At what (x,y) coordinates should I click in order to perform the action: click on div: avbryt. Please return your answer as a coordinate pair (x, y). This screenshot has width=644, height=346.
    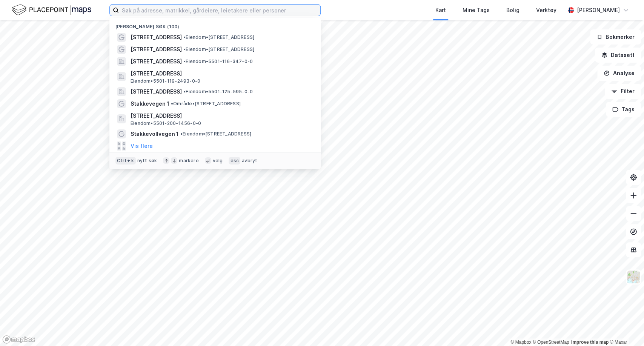
    Looking at the image, I should click on (249, 160).